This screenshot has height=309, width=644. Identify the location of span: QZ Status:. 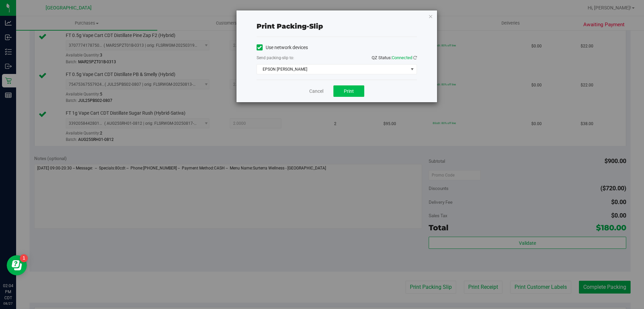
(394, 58).